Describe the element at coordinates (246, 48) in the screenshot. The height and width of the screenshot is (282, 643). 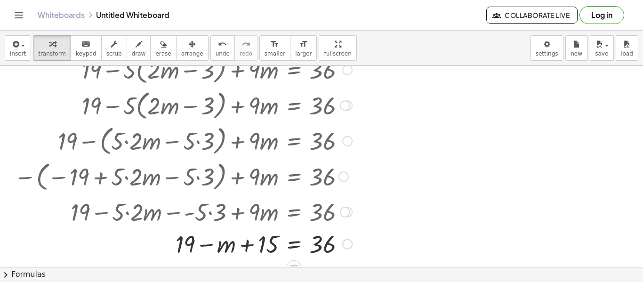
I see `button: redoredo` at that location.